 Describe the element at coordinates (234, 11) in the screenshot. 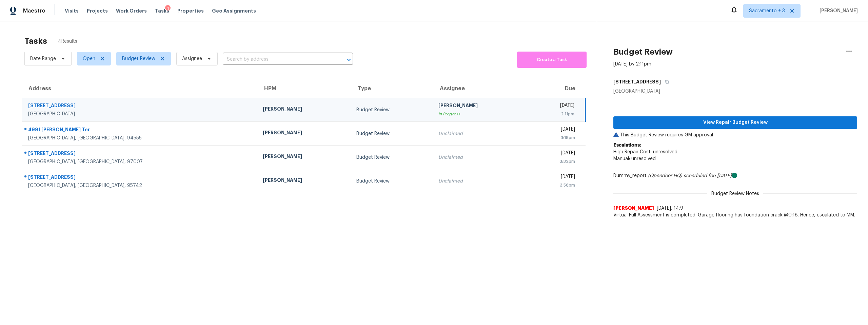

I see `span: Geo Assignments` at that location.